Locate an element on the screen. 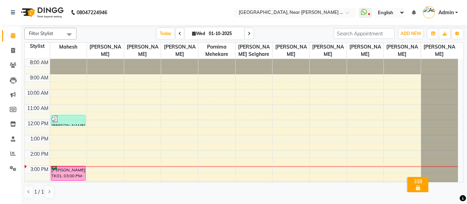 Image resolution: width=467 pixels, height=204 pixels. div: 1:00 PM is located at coordinates (39, 139).